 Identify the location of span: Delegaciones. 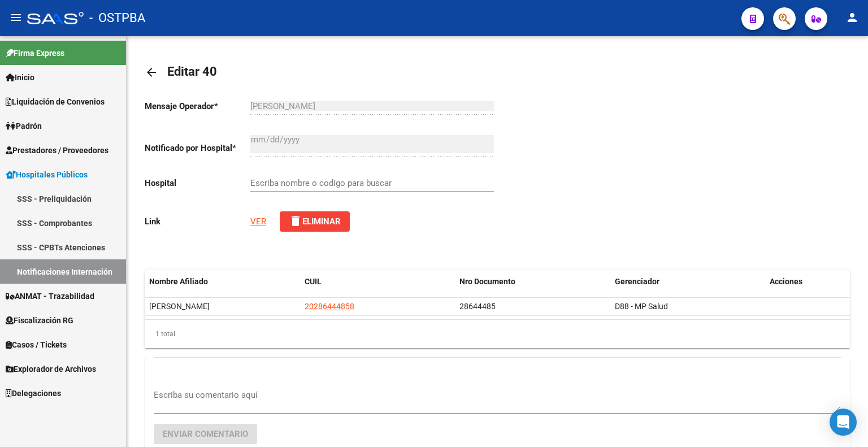
(34, 393).